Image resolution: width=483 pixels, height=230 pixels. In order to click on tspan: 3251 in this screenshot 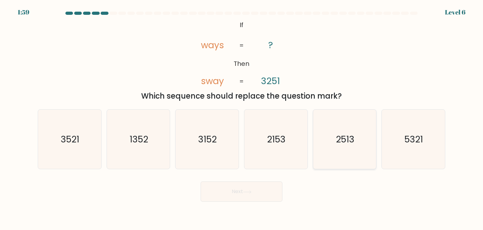, I will do `click(271, 81)`.